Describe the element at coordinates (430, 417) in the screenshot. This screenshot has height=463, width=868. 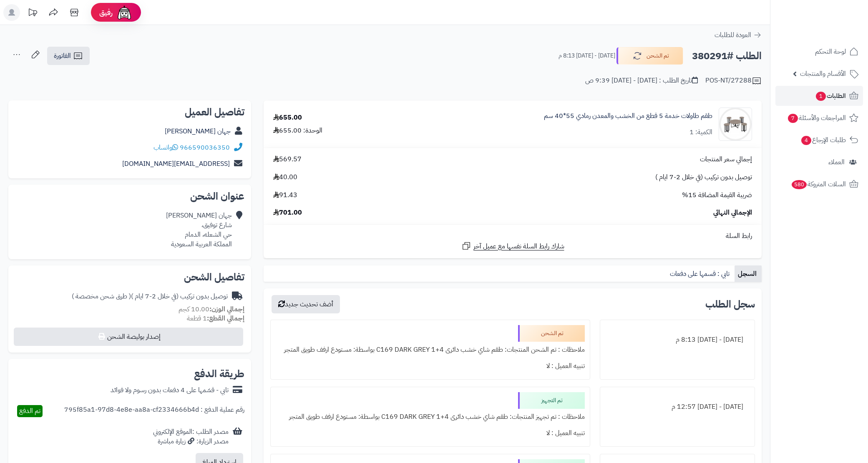
I see `div: ملاحظات : تم تجهيز المنتجات: طقم شاي خشب دائرى C169 DARK GREY 1+4 بواسطة: مستودع ارفف طويق المتجر` at that location.